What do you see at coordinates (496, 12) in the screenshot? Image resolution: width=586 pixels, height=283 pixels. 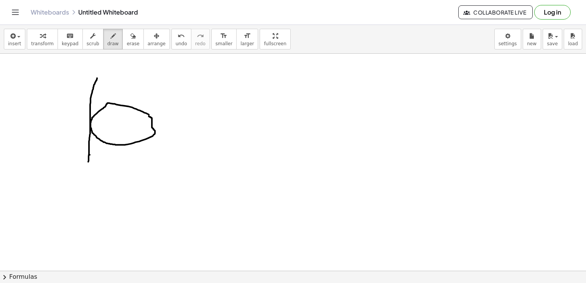 I see `button: Collaborate Live` at bounding box center [496, 12].